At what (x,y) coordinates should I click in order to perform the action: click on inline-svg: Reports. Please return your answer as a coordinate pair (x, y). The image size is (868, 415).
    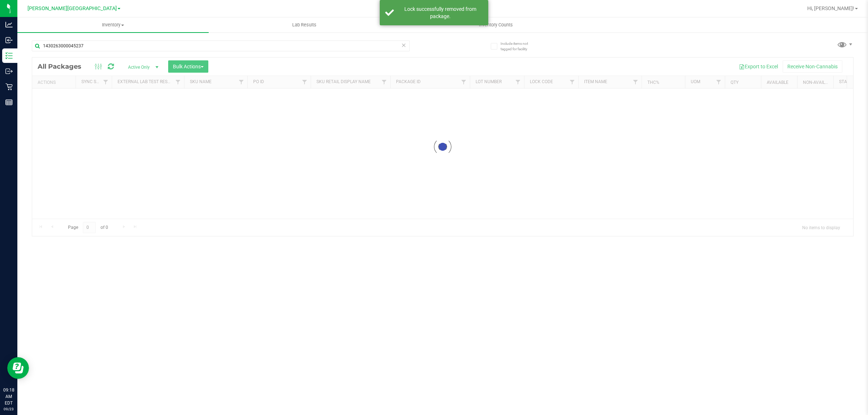
    Looking at the image, I should click on (9, 102).